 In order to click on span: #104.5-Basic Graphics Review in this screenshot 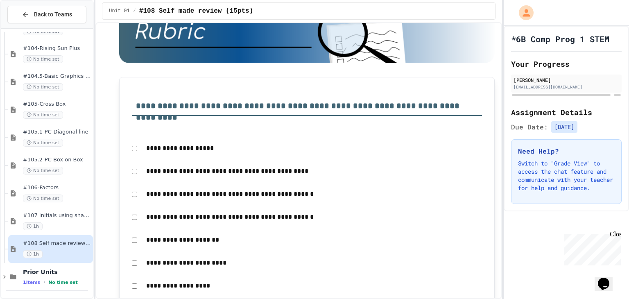, I will do `click(57, 76)`.